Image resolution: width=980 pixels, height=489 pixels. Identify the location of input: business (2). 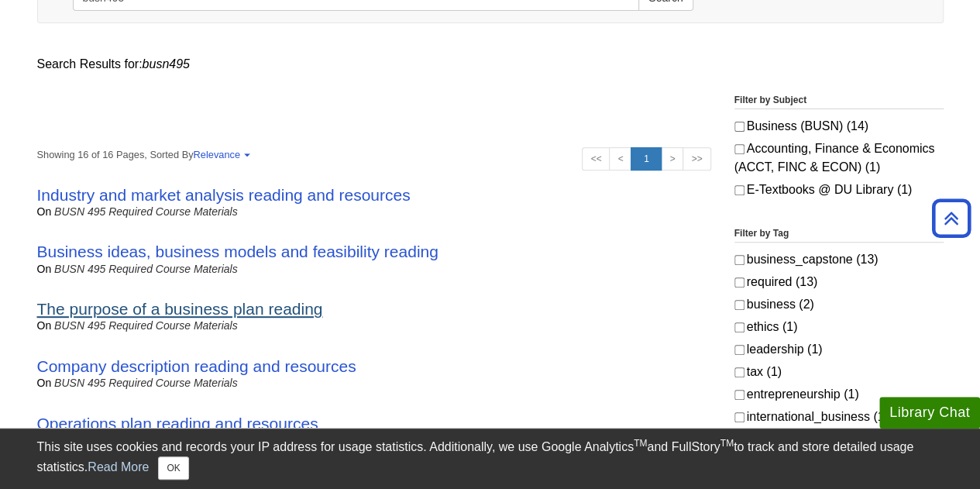
(738, 305).